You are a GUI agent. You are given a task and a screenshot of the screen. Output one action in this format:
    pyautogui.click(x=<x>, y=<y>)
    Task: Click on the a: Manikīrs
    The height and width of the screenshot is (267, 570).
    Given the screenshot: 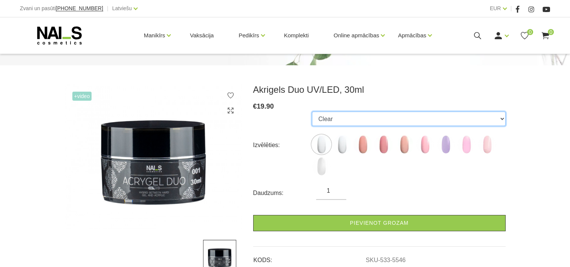 What is the action you would take?
    pyautogui.click(x=154, y=35)
    